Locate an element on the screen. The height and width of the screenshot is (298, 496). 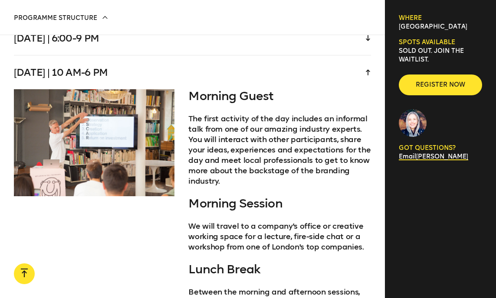
p: SOLD OUT. Join the waitlist. is located at coordinates (440, 56).